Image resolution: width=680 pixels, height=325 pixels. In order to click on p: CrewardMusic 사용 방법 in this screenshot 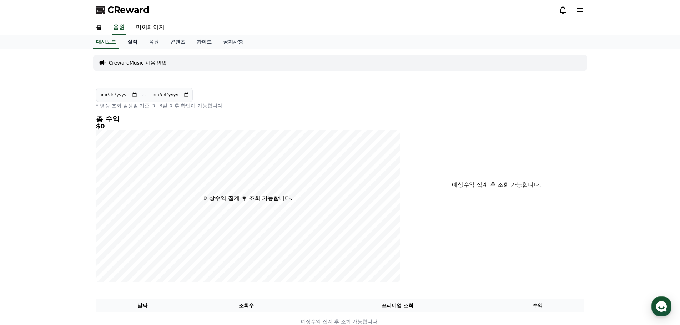, I will do `click(138, 63)`.